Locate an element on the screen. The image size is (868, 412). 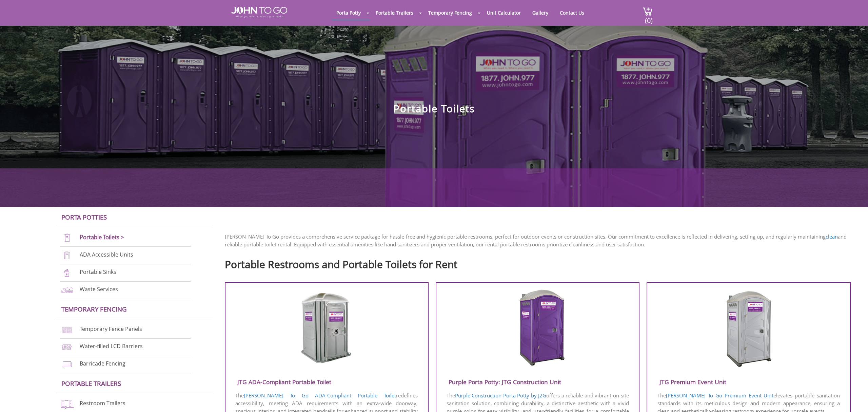
h2: Portable Restrooms and Portable Toilets for Rent is located at coordinates (542, 262).